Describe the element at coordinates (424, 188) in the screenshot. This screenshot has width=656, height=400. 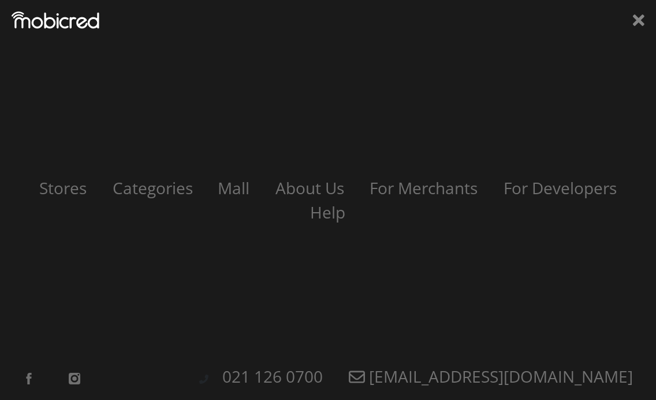
I see `a: For Merchants` at that location.